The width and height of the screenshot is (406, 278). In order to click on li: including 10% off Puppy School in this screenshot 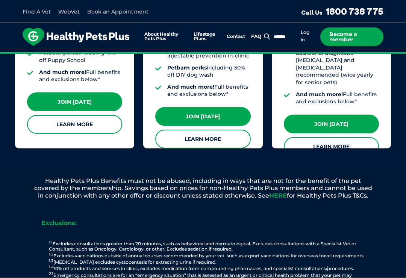, I will do `click(81, 56)`.